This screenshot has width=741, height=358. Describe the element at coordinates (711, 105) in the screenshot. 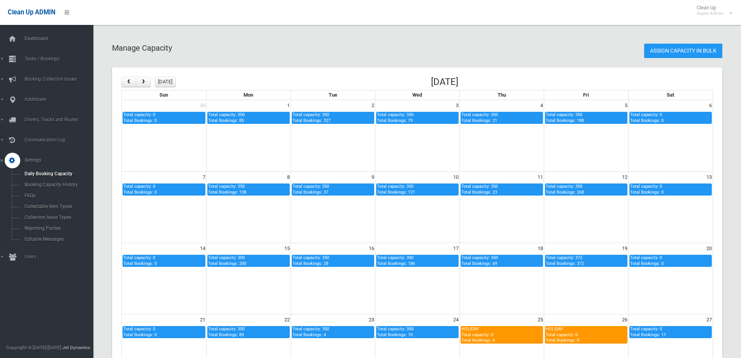

I see `span: 6` at that location.